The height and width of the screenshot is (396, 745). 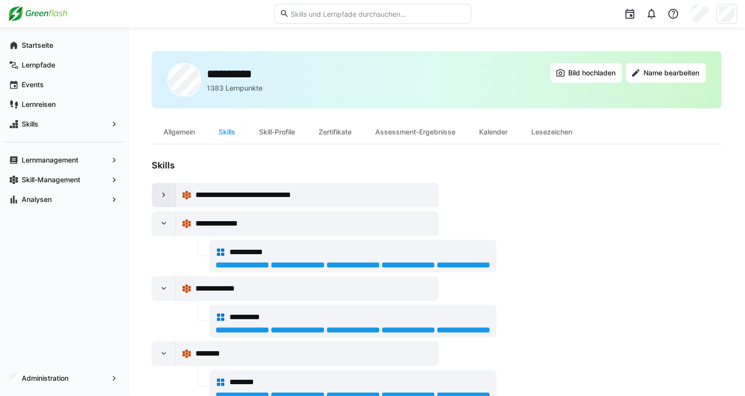 I want to click on span: Name bearbeiten, so click(x=671, y=73).